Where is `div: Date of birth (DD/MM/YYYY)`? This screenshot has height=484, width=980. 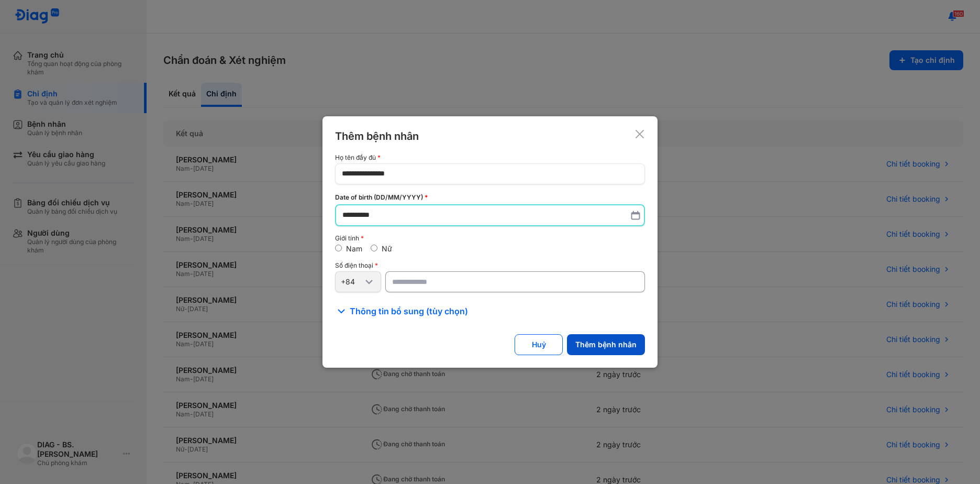
div: Date of birth (DD/MM/YYYY) is located at coordinates (490, 197).